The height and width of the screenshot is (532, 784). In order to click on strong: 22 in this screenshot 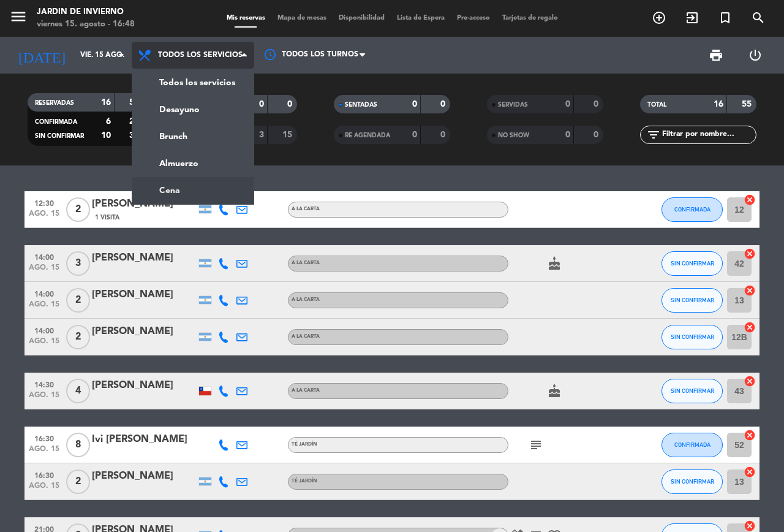, I will do `click(135, 121)`.